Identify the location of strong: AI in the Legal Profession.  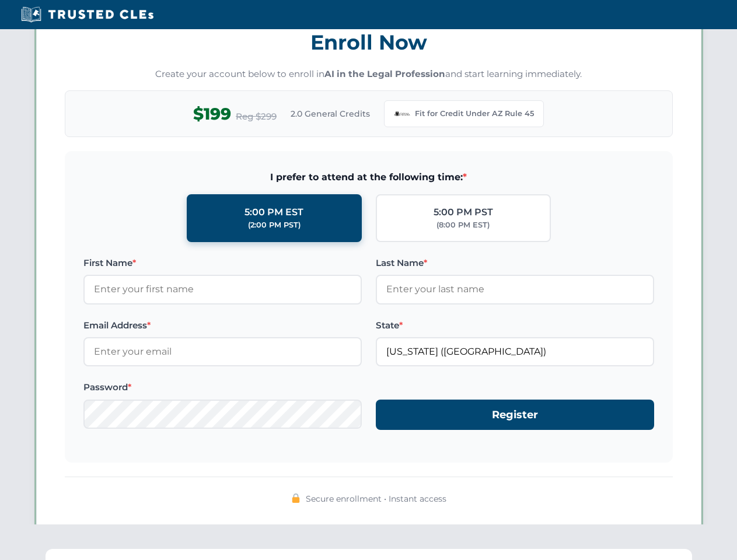
(385, 73).